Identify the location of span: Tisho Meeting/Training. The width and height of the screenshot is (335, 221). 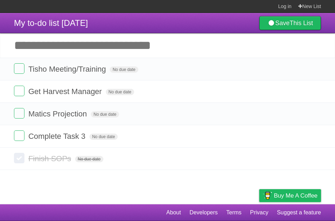
(68, 69).